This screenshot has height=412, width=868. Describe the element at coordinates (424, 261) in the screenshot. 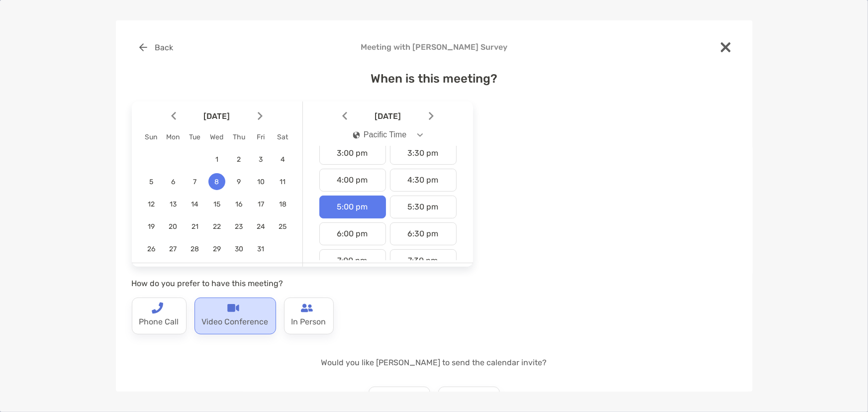

I see `div: 7:30 pm` at that location.